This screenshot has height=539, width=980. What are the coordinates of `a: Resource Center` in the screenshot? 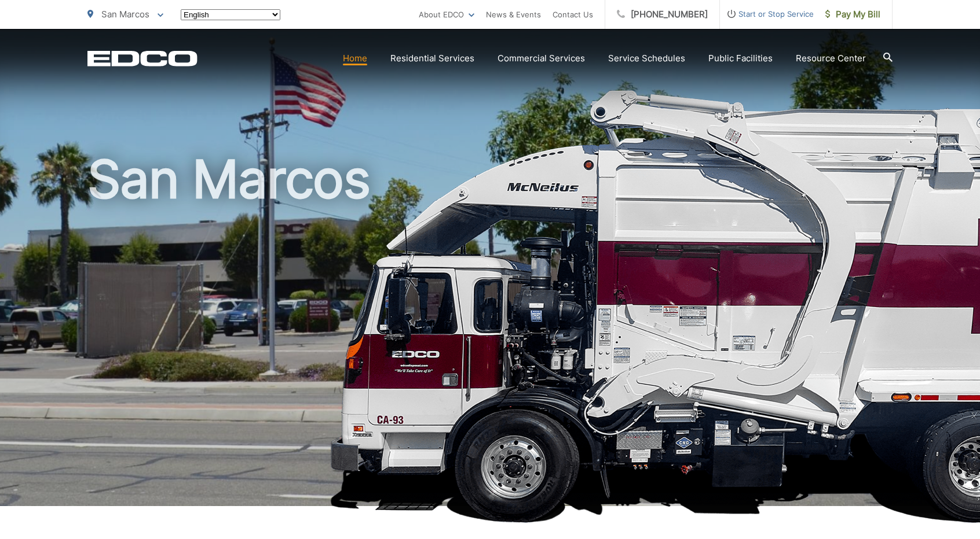 It's located at (831, 58).